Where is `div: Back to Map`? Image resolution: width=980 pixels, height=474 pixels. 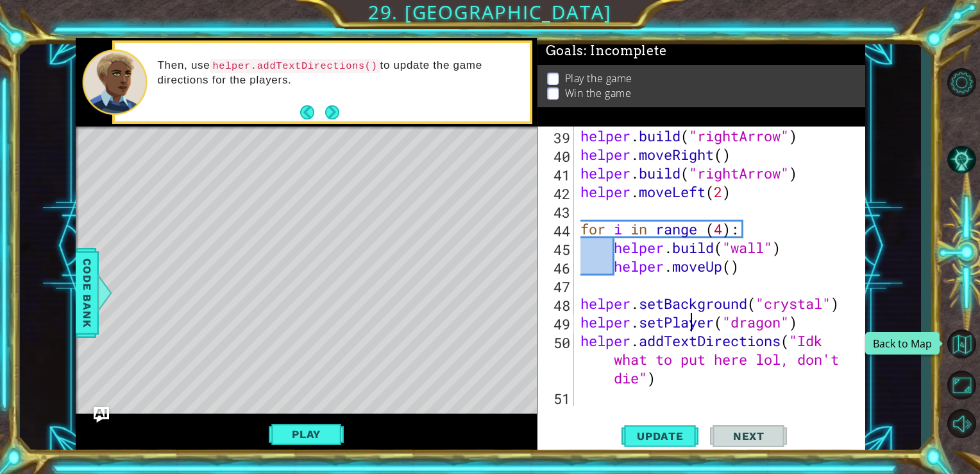 div: Back to Map is located at coordinates (903, 343).